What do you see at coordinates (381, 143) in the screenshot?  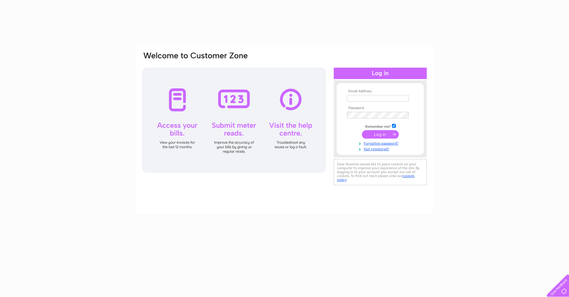 I see `a: Forgotten password?` at bounding box center [381, 143].